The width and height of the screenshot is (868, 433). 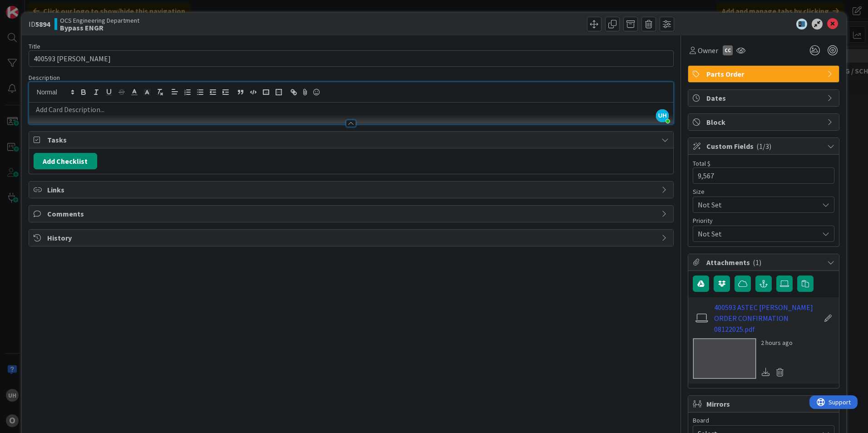 I want to click on span: Support, so click(x=30, y=7).